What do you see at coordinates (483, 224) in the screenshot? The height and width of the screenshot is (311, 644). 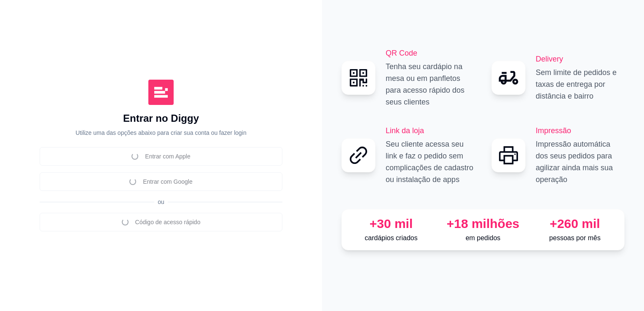 I see `div: +18 milhões` at bounding box center [483, 224].